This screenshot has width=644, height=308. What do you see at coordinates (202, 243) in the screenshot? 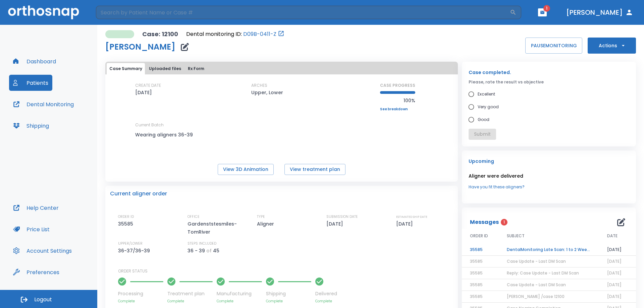
I see `p: STEPS INCLUDED` at bounding box center [202, 243].